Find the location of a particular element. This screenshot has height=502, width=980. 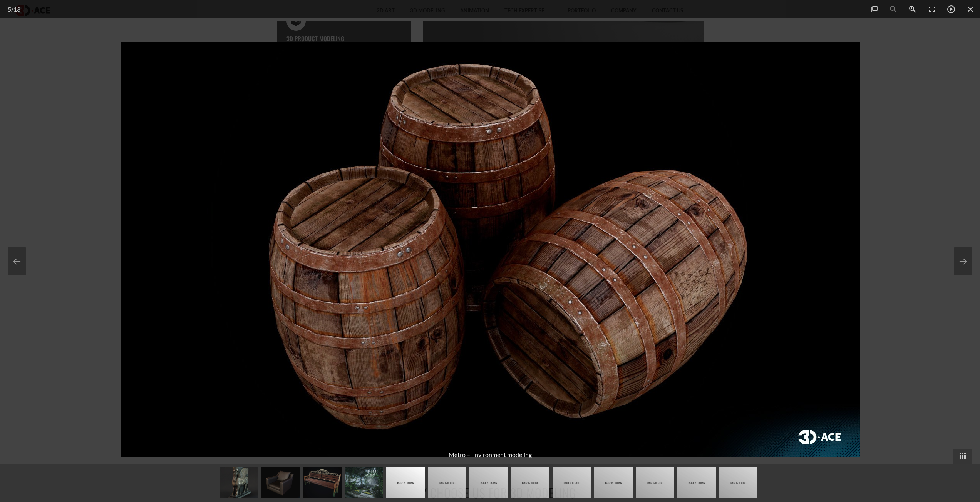

img: environment-art-1.jpg is located at coordinates (364, 483).